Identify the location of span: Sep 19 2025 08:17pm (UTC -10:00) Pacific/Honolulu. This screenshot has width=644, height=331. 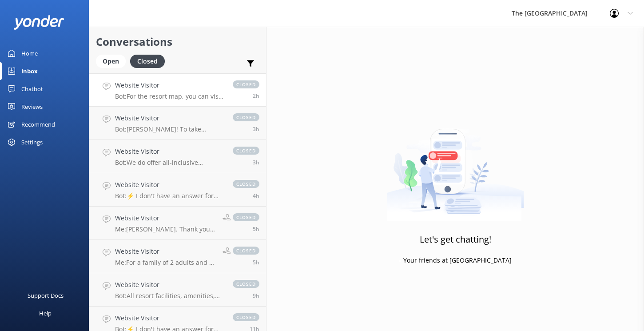
(256, 129).